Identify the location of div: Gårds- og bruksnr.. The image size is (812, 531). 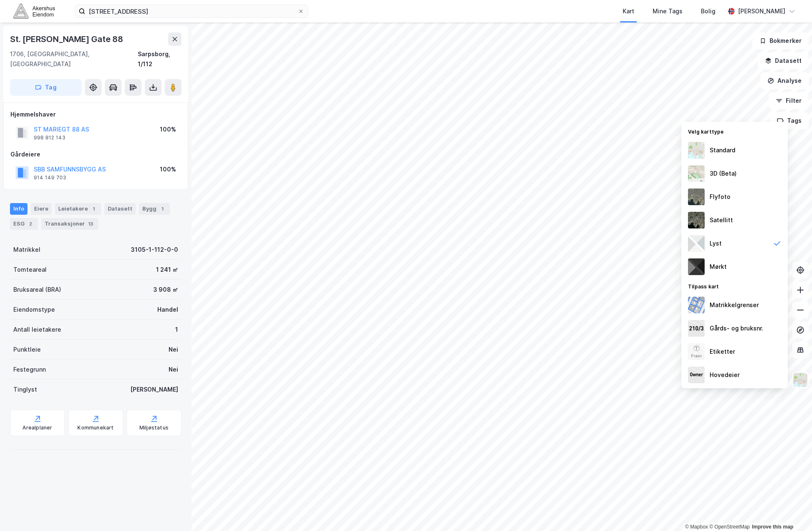
(736, 328).